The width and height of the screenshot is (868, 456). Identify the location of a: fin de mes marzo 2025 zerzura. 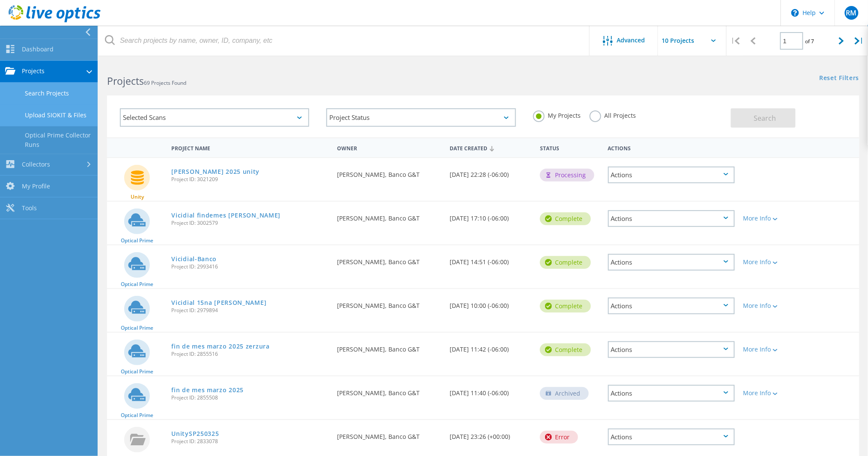
(221, 347).